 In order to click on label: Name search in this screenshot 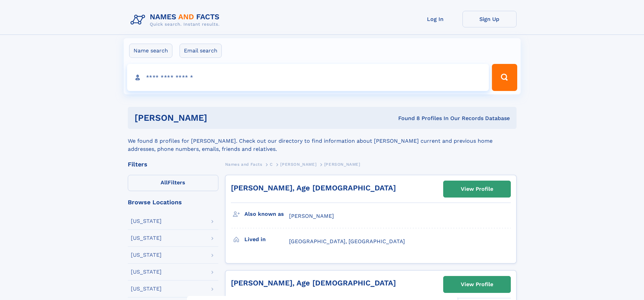, I will do `click(151, 51)`.